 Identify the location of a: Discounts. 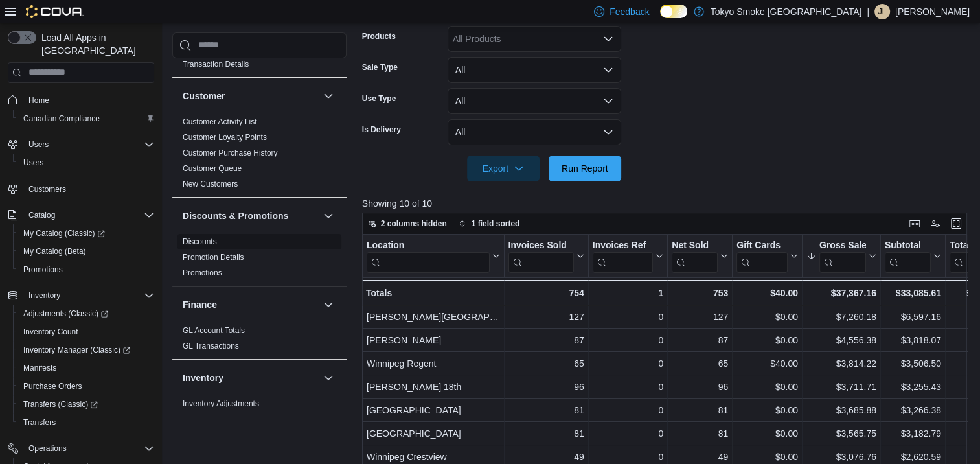
(199, 241).